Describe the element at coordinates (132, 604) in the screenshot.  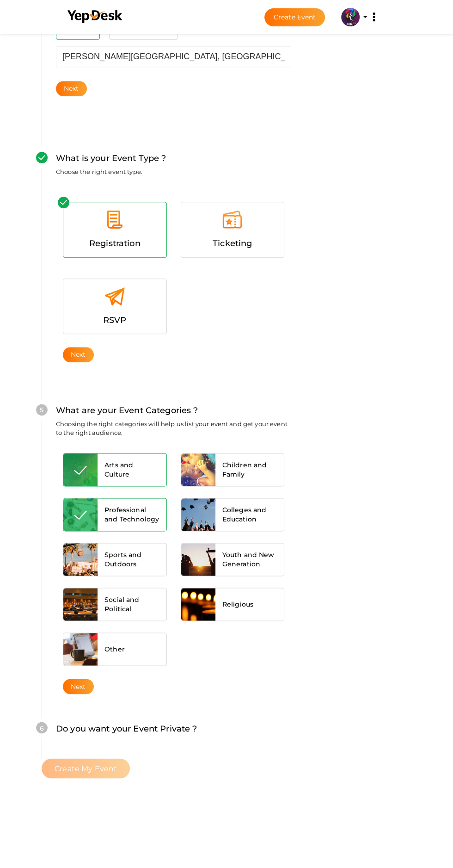
I see `span: Social and Political` at that location.